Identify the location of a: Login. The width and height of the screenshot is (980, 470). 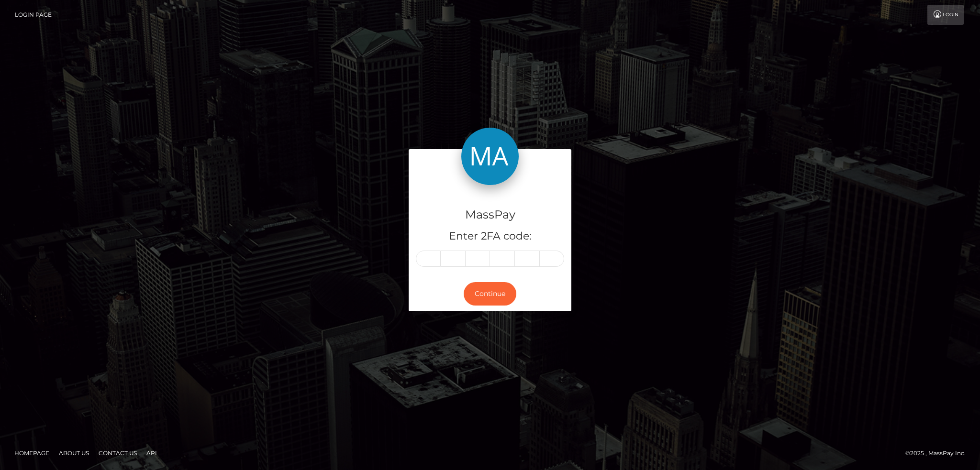
(946, 15).